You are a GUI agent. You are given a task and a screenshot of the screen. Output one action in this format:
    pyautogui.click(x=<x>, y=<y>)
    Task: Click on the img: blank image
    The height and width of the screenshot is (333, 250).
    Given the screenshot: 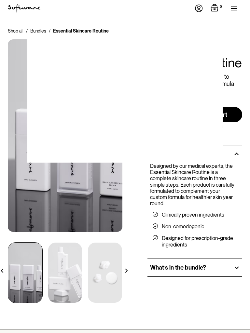 What is the action you would take?
    pyautogui.click(x=125, y=98)
    